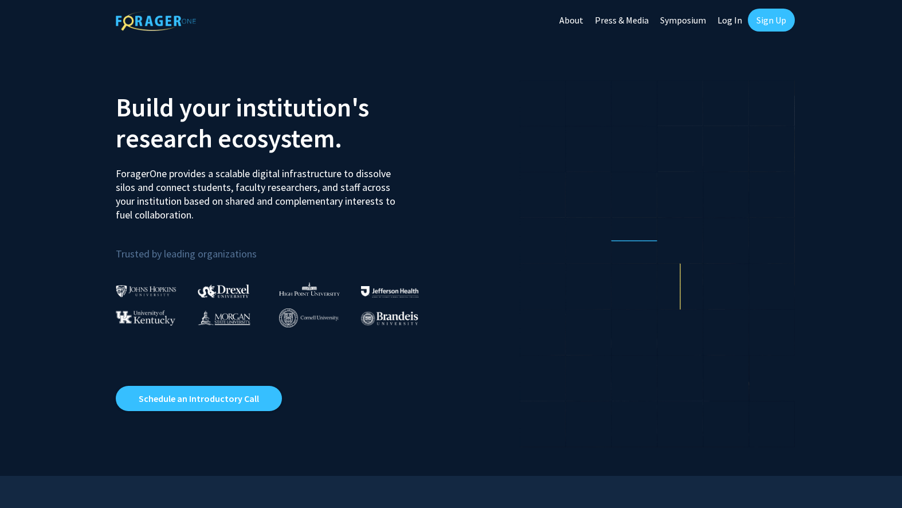  Describe the element at coordinates (199, 398) in the screenshot. I see `a: Opens in a new tab` at that location.